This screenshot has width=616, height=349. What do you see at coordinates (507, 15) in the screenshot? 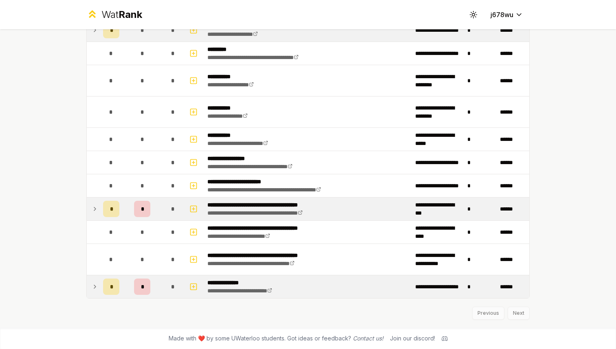
I see `button: j678wu` at bounding box center [507, 15].